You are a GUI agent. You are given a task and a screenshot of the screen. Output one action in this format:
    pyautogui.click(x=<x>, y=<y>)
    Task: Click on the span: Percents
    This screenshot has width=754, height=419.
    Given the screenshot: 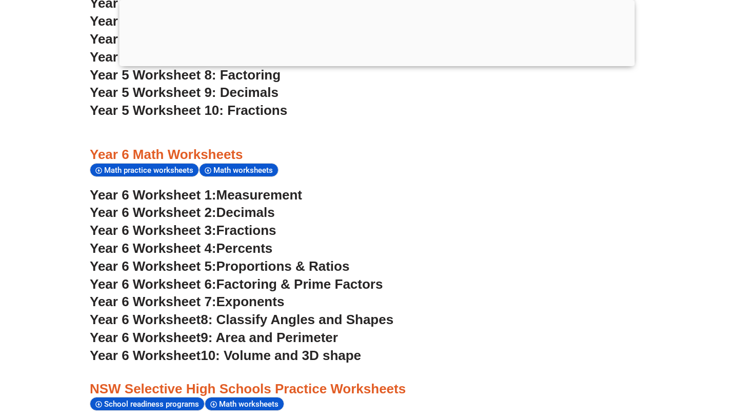 What is the action you would take?
    pyautogui.click(x=245, y=248)
    